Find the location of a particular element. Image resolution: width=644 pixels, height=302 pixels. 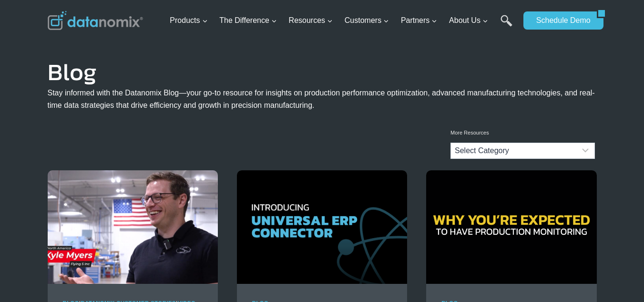

img: VIDEO: How Flying S is Turning Data into a Competitive Advantage with Datanomix Production Monito... is located at coordinates (133, 227).